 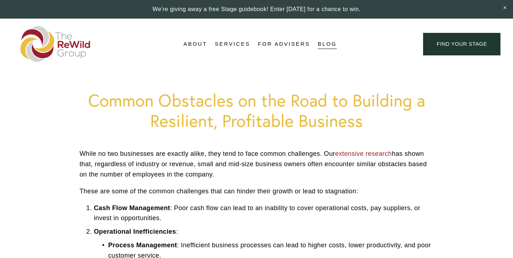 I want to click on a: Blog, so click(x=327, y=44).